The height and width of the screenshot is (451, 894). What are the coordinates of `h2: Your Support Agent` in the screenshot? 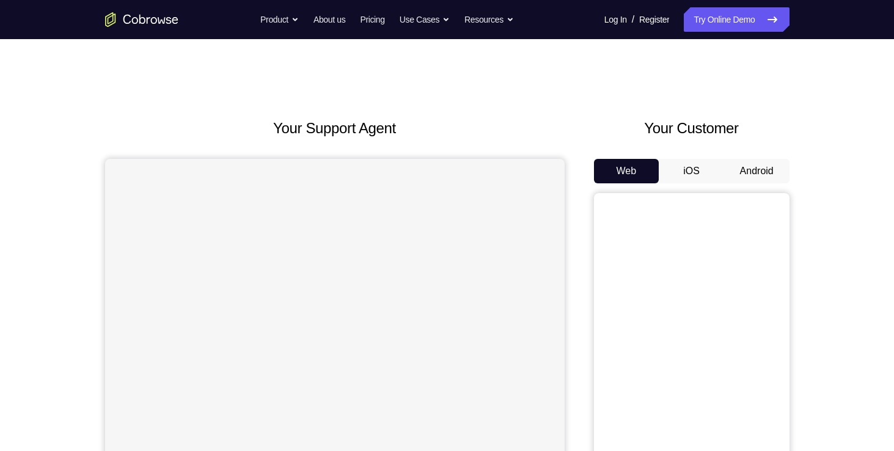 It's located at (335, 128).